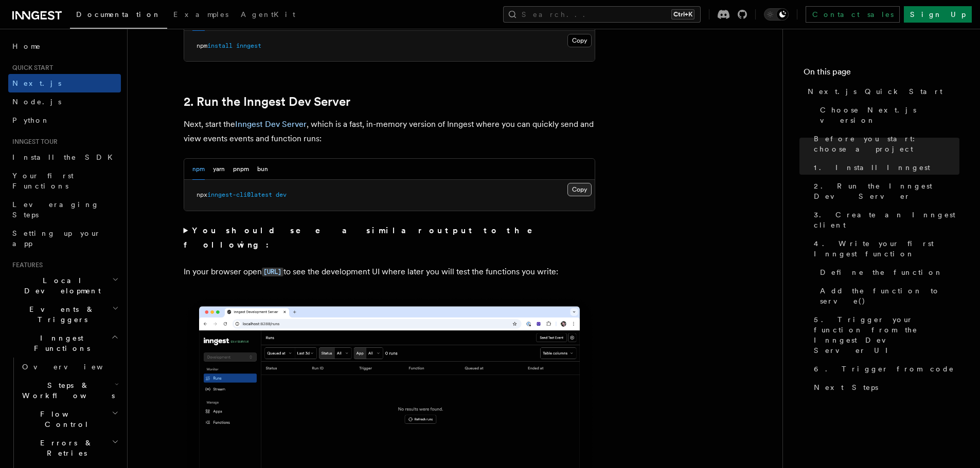 This screenshot has height=468, width=980. What do you see at coordinates (65, 181) in the screenshot?
I see `a: Your first Functions` at bounding box center [65, 181].